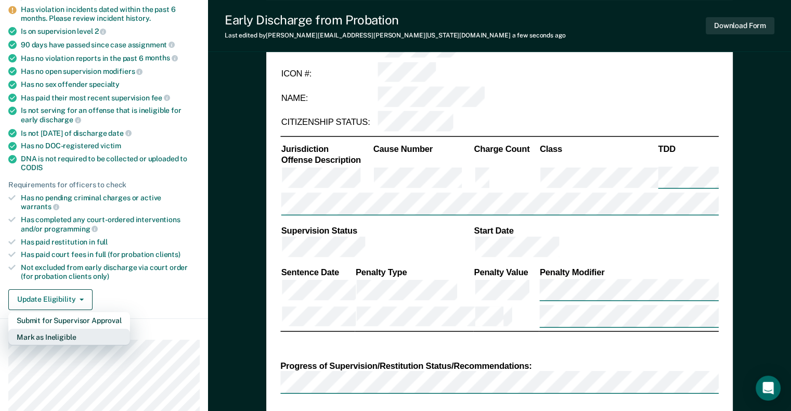 The image size is (791, 411). I want to click on div: Has paid their most recent supervision, so click(110, 98).